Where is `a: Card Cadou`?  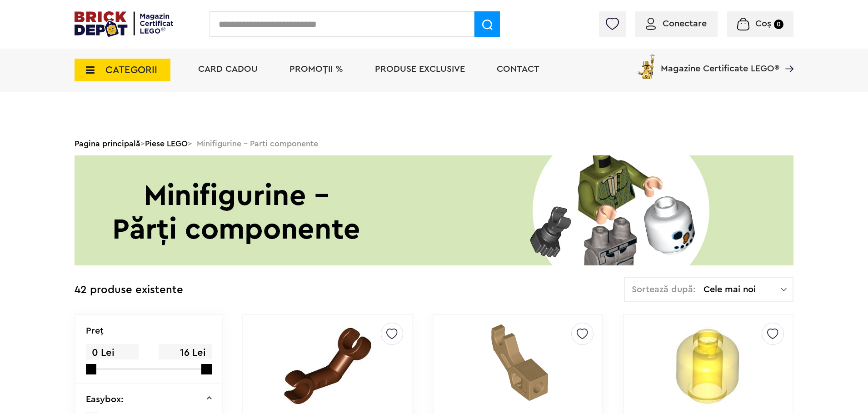
a: Card Cadou is located at coordinates (228, 69).